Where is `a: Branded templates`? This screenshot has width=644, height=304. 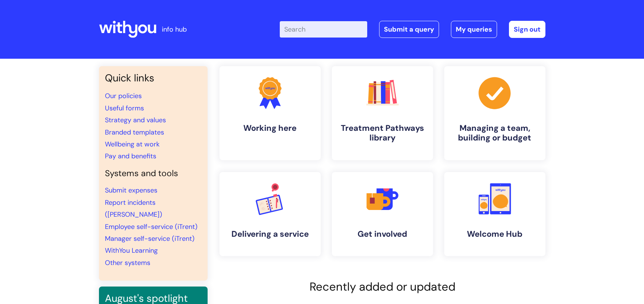
a: Branded templates is located at coordinates (134, 132).